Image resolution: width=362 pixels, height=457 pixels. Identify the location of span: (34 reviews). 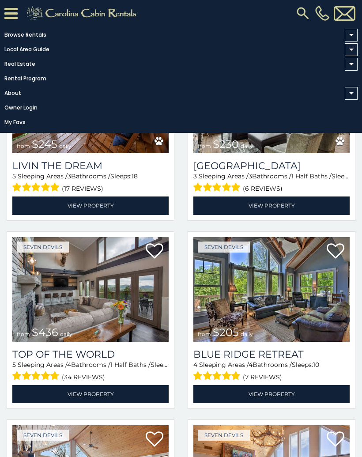
(84, 377).